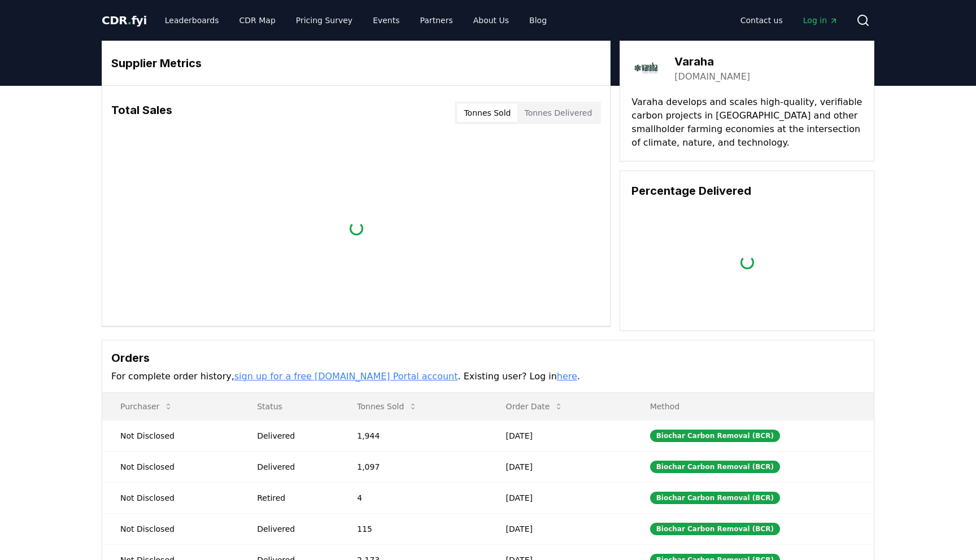 The image size is (976, 560). Describe the element at coordinates (535, 407) in the screenshot. I see `button: Order Date` at that location.